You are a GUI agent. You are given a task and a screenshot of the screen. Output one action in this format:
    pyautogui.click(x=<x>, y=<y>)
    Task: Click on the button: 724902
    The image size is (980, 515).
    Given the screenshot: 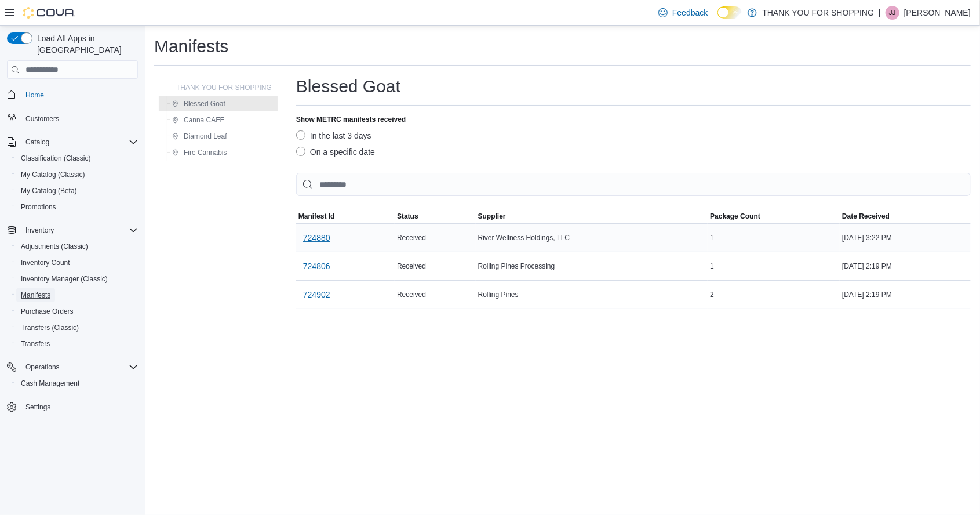 What is the action you would take?
    pyautogui.click(x=316, y=295)
    